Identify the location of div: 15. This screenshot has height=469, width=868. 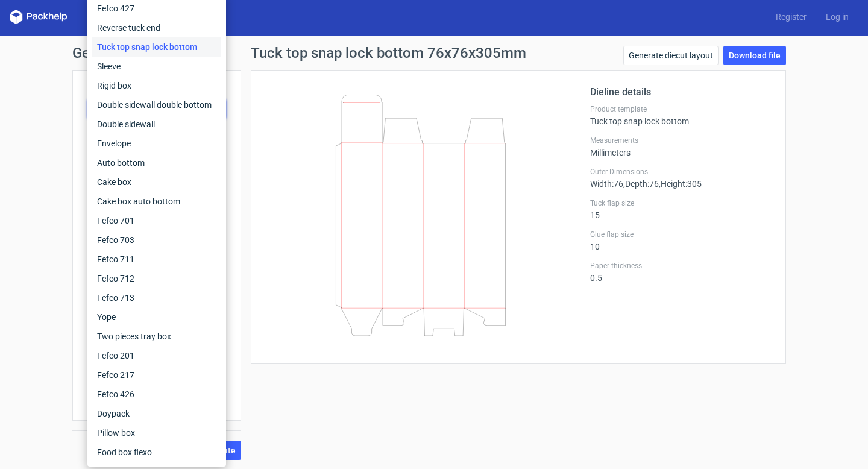
(680, 209).